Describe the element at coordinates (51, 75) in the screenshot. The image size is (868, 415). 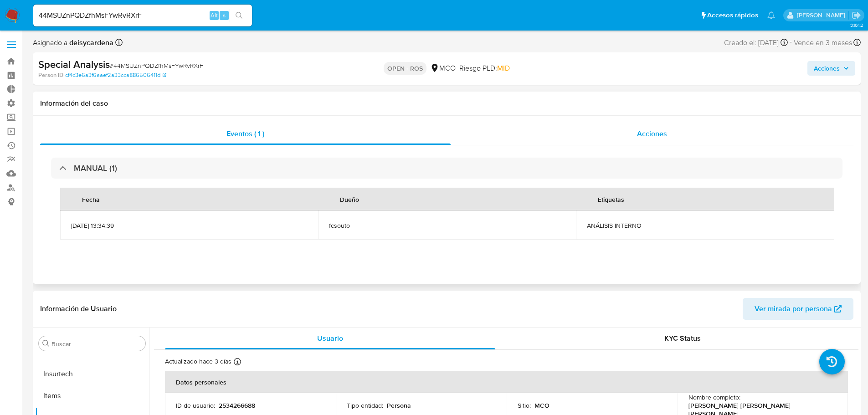
I see `b: Person ID` at that location.